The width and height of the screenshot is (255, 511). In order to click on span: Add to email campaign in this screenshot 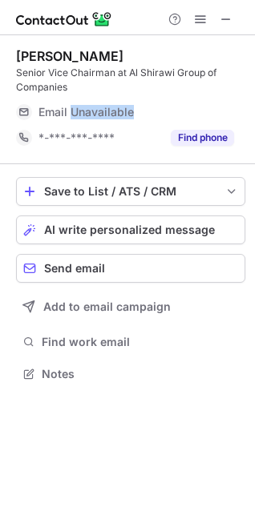, I will do `click(107, 307)`.